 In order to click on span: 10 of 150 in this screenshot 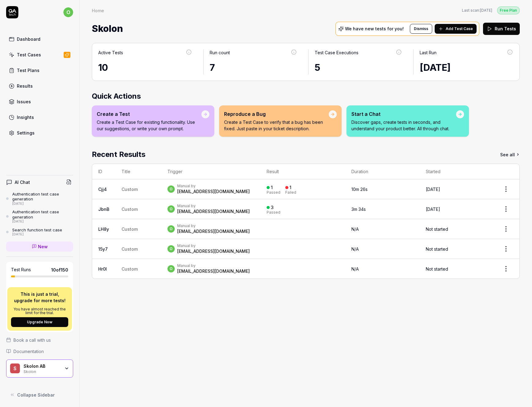, I will do `click(60, 270)`.